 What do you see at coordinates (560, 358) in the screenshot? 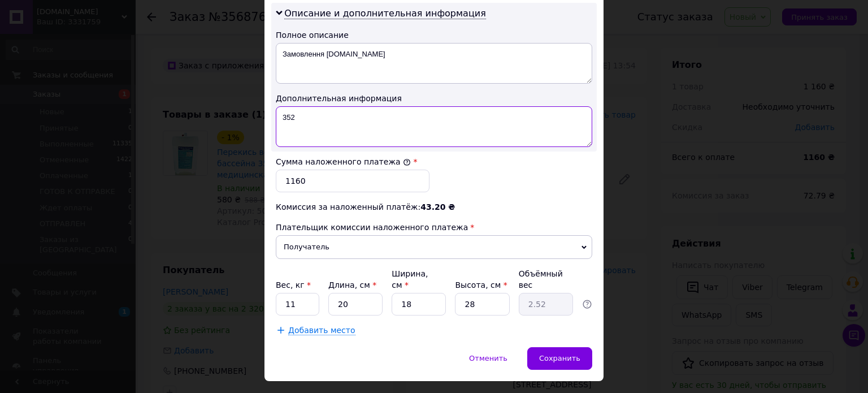
I see `span: Сохранить` at bounding box center [560, 358].